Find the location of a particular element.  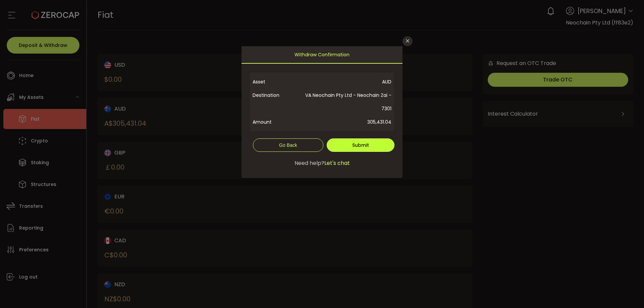

span: Let's chat is located at coordinates (337, 164).